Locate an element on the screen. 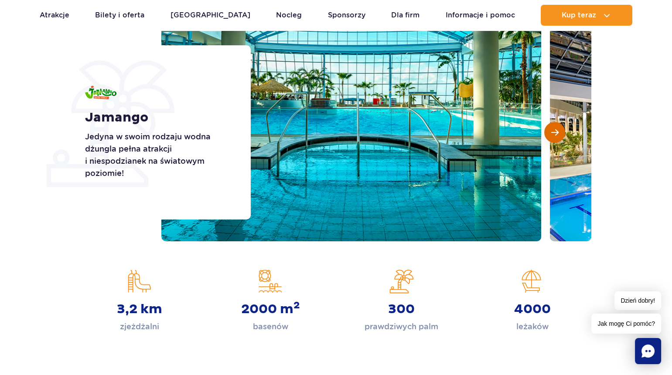 The height and width of the screenshot is (375, 672). sup: 2 is located at coordinates (296, 306).